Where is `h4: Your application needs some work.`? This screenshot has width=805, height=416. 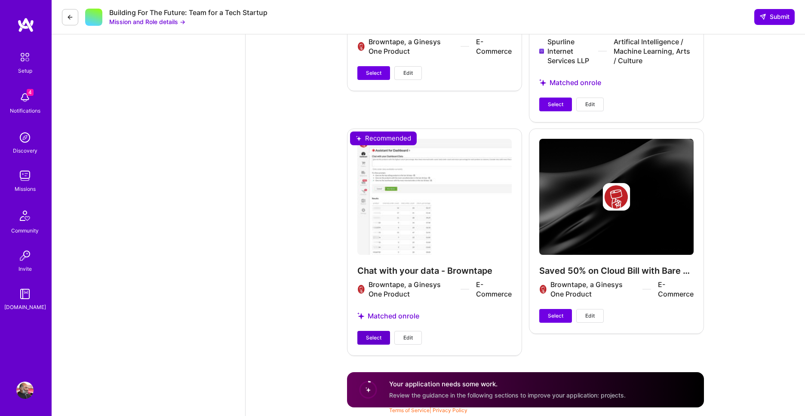 h4: Your application needs some work. is located at coordinates (507, 384).